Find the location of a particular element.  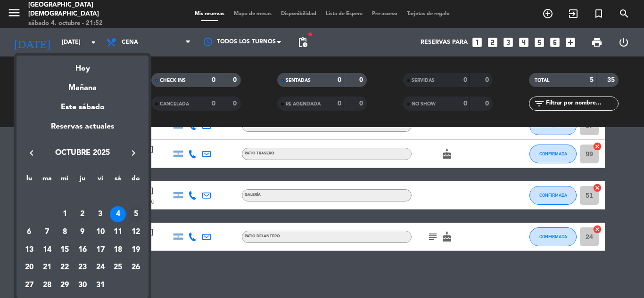

button: keyboard_arrow_right is located at coordinates (134, 153).